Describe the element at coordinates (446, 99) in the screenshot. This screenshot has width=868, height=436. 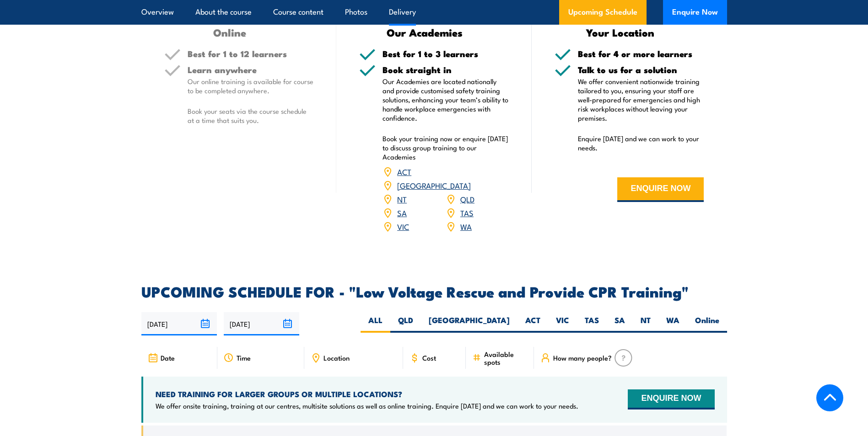
I see `p: Our Academies are located nationally and provide customised safety training solutions, enhancing ...` at that location.